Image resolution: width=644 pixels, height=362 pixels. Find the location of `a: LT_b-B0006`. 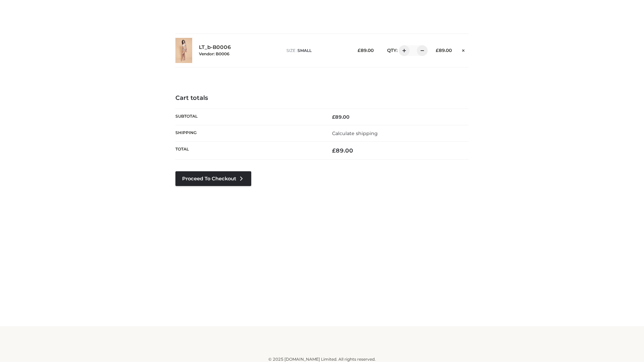

a: LT_b-B0006 is located at coordinates (215, 47).